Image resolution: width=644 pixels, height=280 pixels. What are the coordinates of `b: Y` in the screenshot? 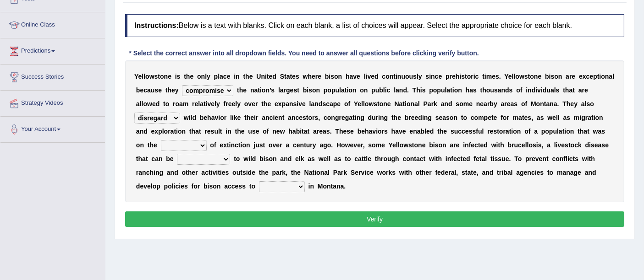 It's located at (136, 77).